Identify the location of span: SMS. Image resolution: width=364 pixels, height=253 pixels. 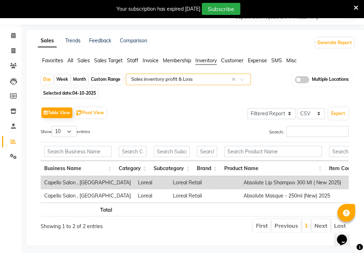
(276, 61).